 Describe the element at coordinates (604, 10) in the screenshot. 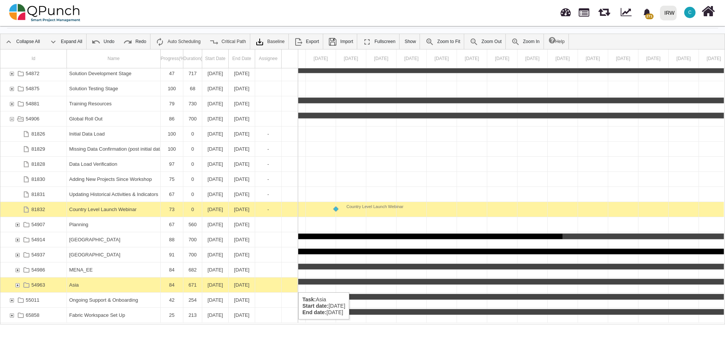

I see `span: Releases` at that location.